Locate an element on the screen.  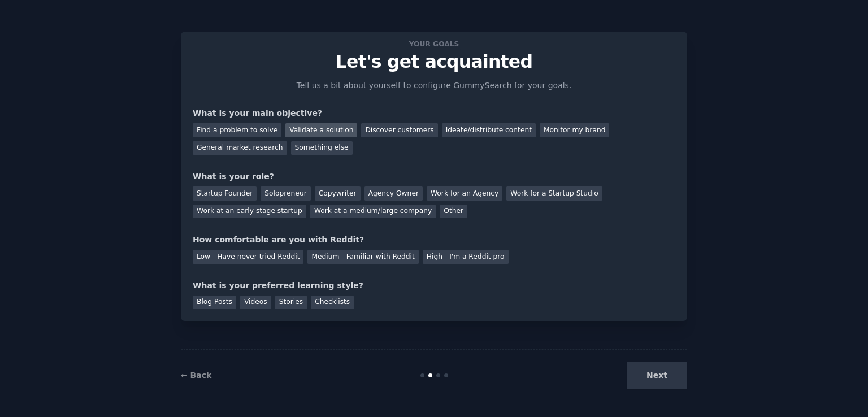
div: Low - Have never tried Reddit is located at coordinates (248, 256).